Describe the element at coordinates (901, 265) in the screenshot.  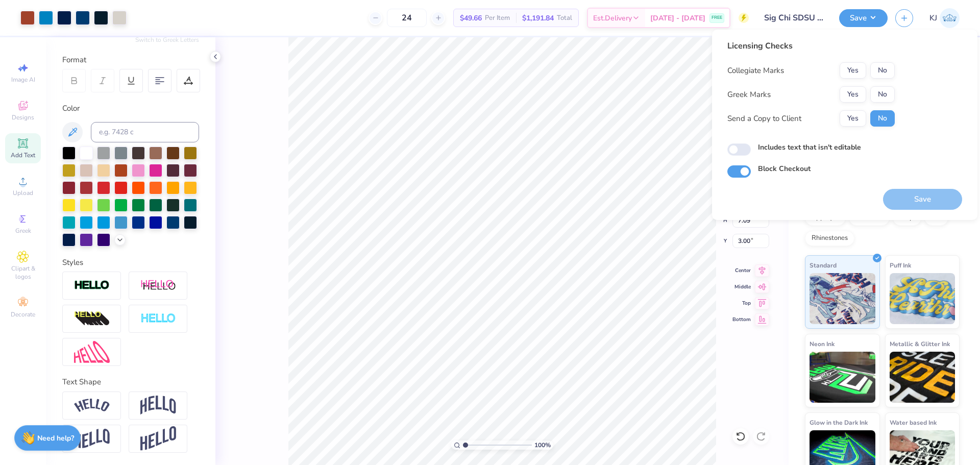
I see `span: Puff Ink` at that location.